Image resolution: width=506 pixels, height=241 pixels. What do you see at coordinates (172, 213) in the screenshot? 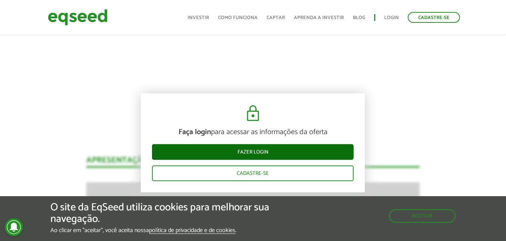
I see `h5: O site da EqSeed utiliza cookies para melhorar sua navegação.` at bounding box center [172, 213].